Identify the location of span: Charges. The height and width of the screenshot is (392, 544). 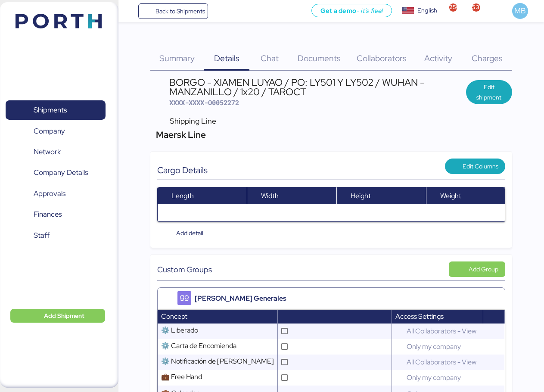
(487, 58).